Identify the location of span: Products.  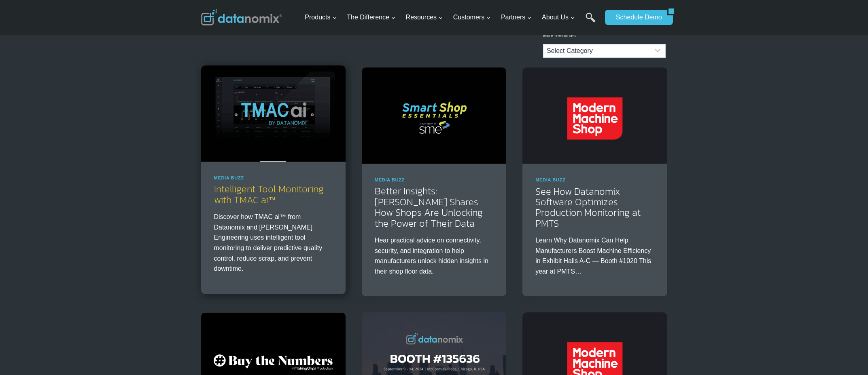
(321, 17).